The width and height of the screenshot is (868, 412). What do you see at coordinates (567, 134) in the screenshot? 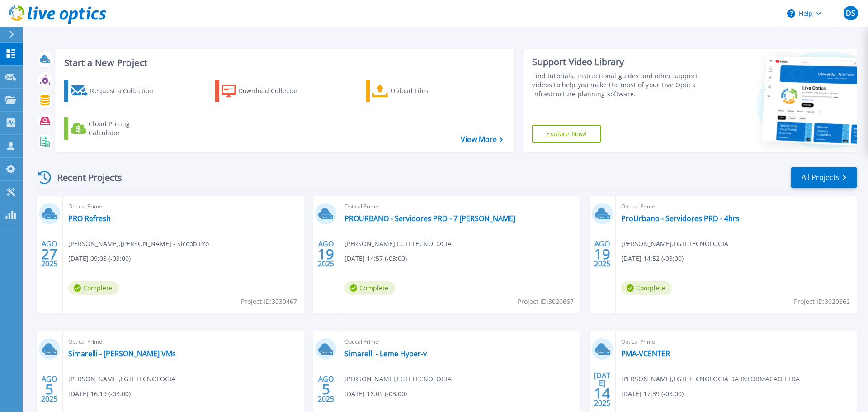
I see `a: Explore Now!` at bounding box center [567, 134].